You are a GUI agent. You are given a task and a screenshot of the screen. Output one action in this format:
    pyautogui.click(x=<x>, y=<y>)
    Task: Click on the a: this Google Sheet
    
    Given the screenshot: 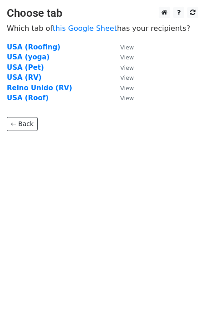 What is the action you would take?
    pyautogui.click(x=85, y=28)
    